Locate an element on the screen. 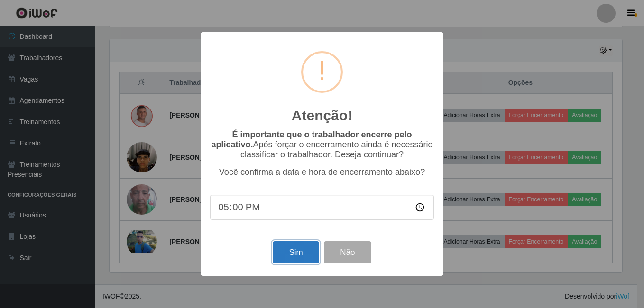 This screenshot has width=644, height=308. h2: Atenção! is located at coordinates (322, 115).